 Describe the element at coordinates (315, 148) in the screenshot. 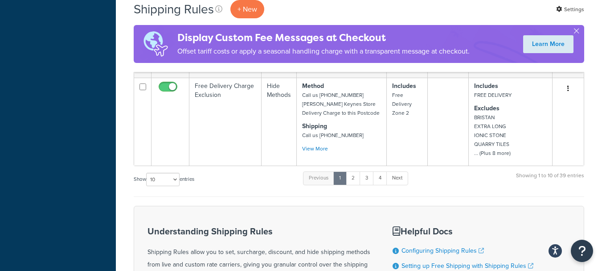

I see `a: View More` at that location.